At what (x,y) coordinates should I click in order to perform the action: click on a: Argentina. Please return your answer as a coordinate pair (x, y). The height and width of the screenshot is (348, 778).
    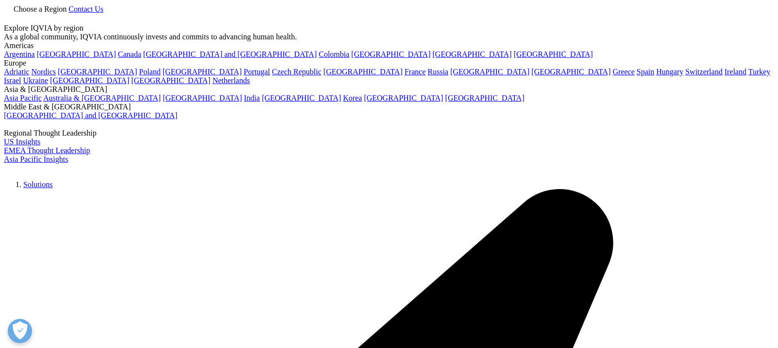
    Looking at the image, I should click on (19, 54).